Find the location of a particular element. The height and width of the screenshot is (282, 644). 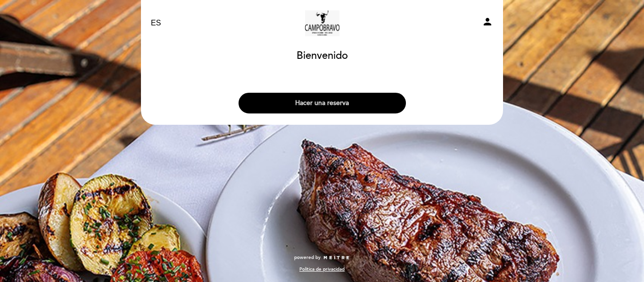

a: Política de privacidad is located at coordinates (322, 270).